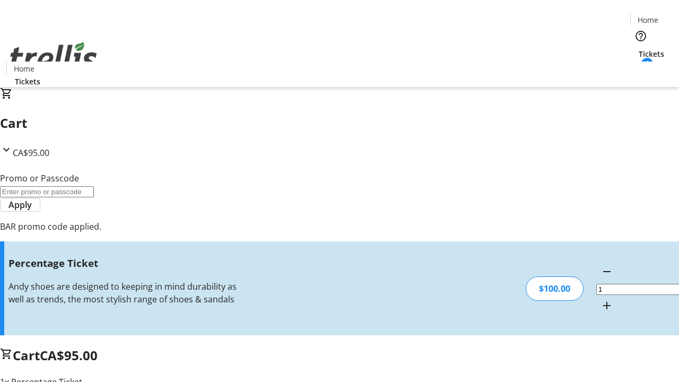 This screenshot has width=679, height=382. I want to click on button: Cart, so click(640, 70).